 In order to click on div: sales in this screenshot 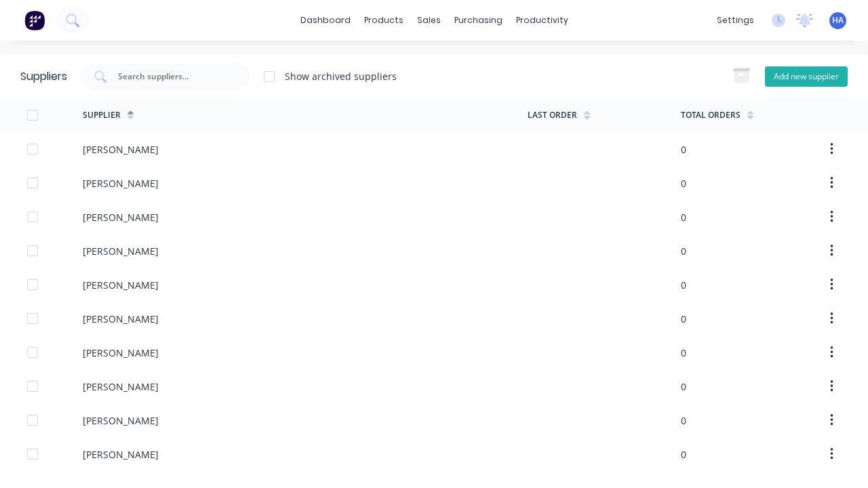, I will do `click(429, 20)`.